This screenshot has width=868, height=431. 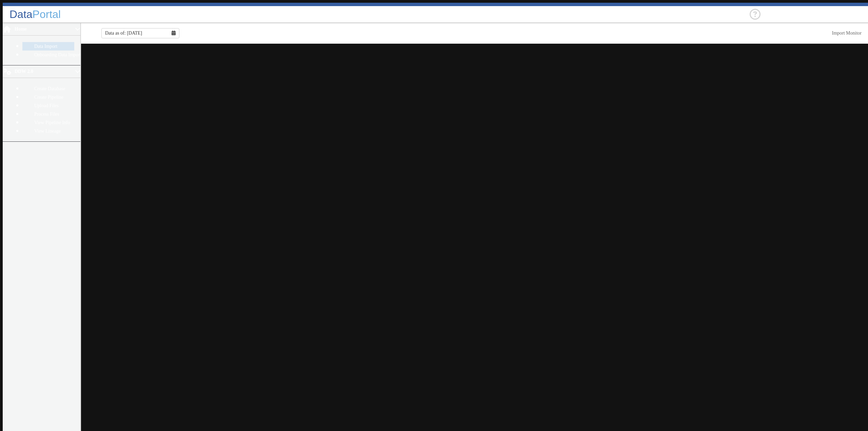 What do you see at coordinates (44, 72) in the screenshot?
I see `span: DDW 2.0` at bounding box center [44, 72].